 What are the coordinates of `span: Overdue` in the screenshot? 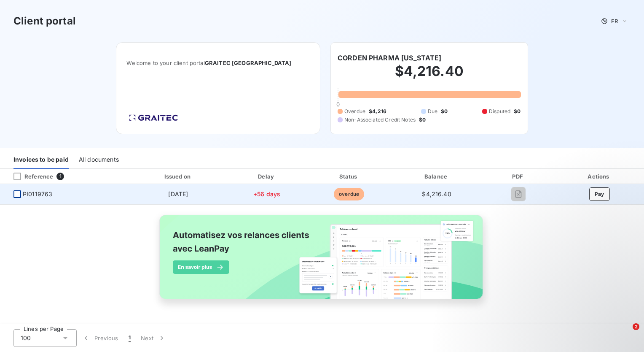 It's located at (355, 111).